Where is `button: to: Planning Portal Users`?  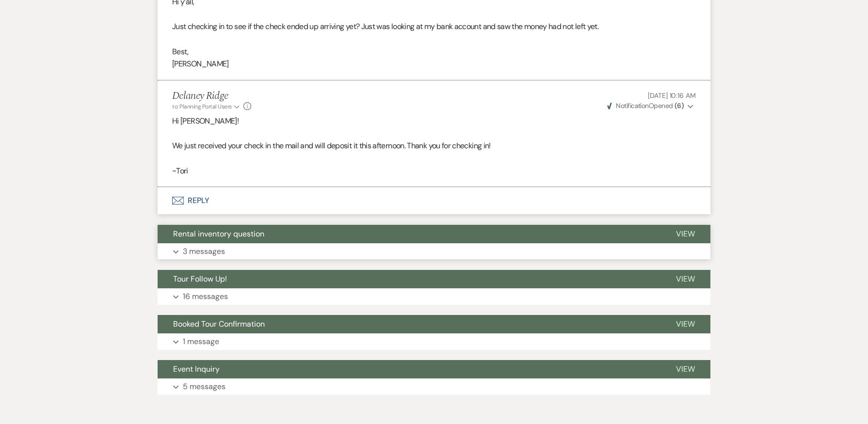
button: to: Planning Portal Users is located at coordinates (206, 107).